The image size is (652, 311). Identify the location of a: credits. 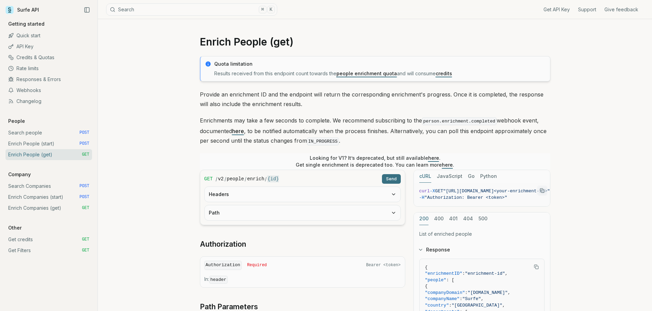
(444, 73).